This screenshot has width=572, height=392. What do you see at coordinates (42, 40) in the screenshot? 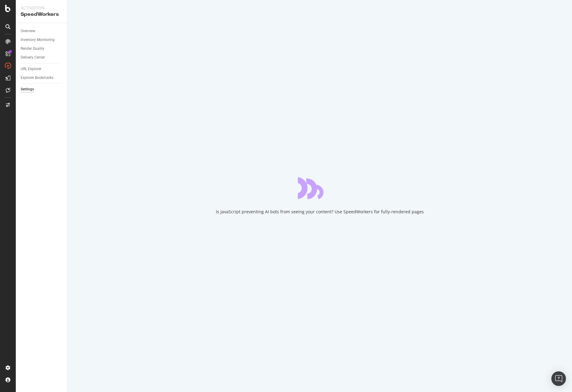
I see `a: Inventory Monitoring` at bounding box center [42, 40].